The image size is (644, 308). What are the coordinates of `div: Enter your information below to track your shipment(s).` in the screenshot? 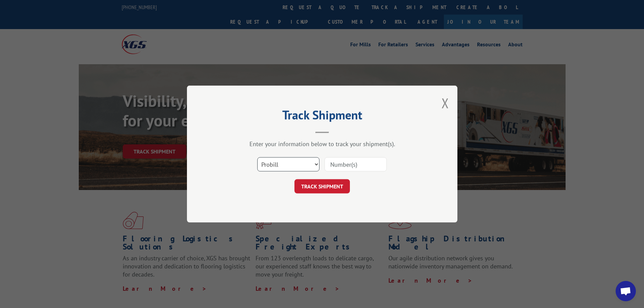 It's located at (322, 144).